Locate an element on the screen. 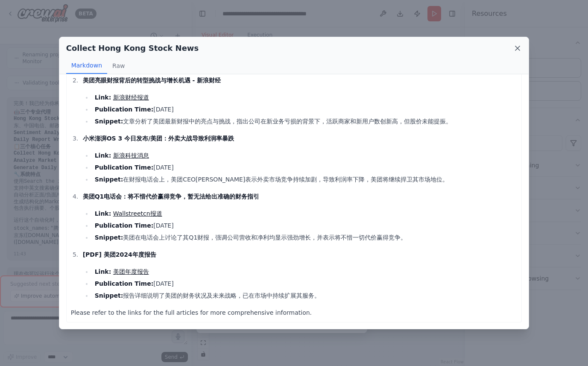 Image resolution: width=588 pixels, height=366 pixels. button: Raw is located at coordinates (118, 66).